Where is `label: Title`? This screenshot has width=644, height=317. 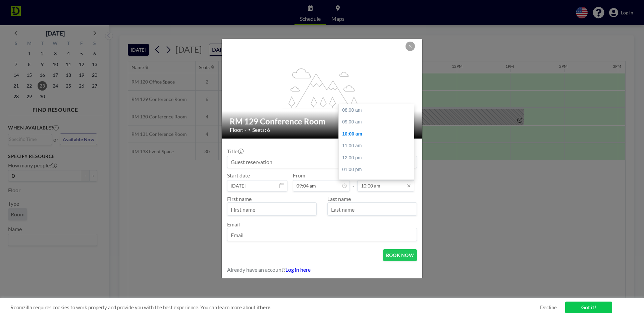
label: Title is located at coordinates (235, 151).